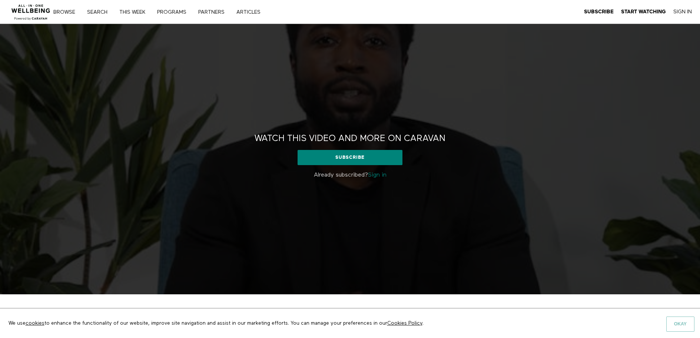  Describe the element at coordinates (35, 324) in the screenshot. I see `a: cookies` at that location.